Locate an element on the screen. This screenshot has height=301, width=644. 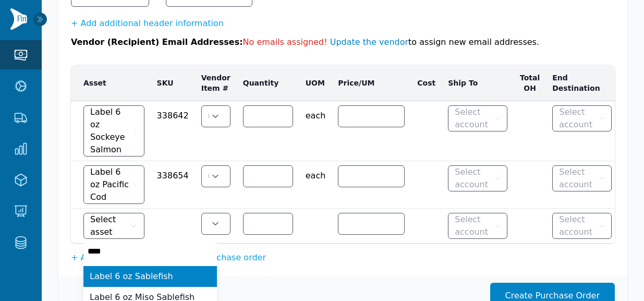
button: + Add additional header information is located at coordinates (146, 24).